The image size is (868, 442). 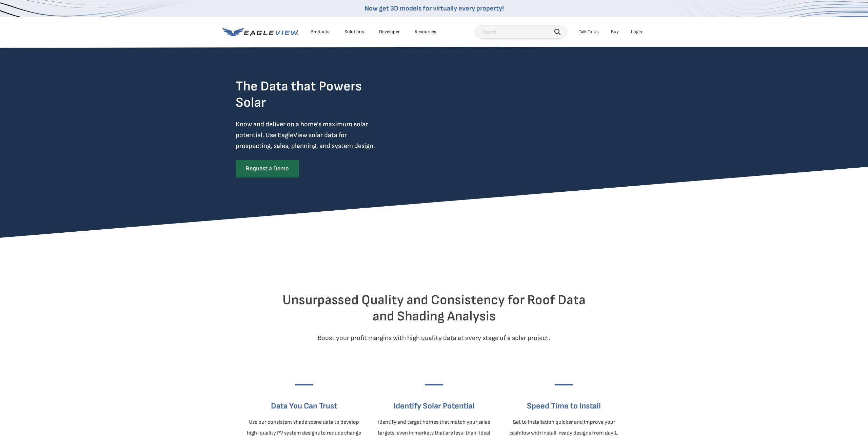 I want to click on p: Know and deliver on a home’s maximum solar potential. Use EagleView solar data for prospecting, s..., so click(x=310, y=135).